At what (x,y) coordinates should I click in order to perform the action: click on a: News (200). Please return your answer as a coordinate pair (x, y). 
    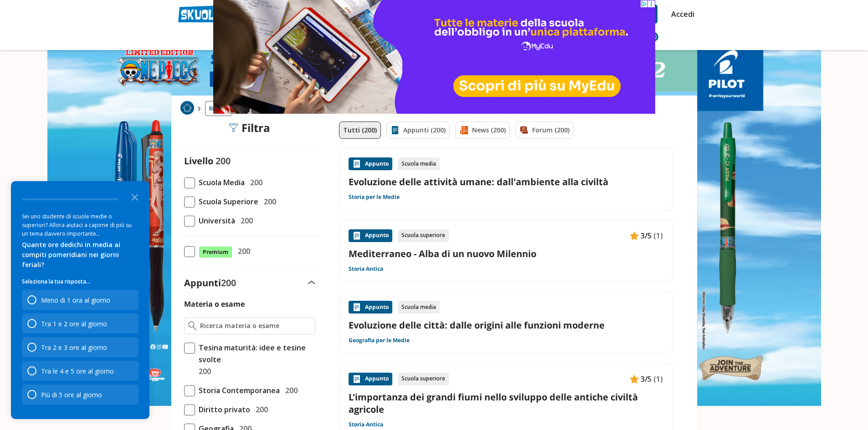
    Looking at the image, I should click on (482, 130).